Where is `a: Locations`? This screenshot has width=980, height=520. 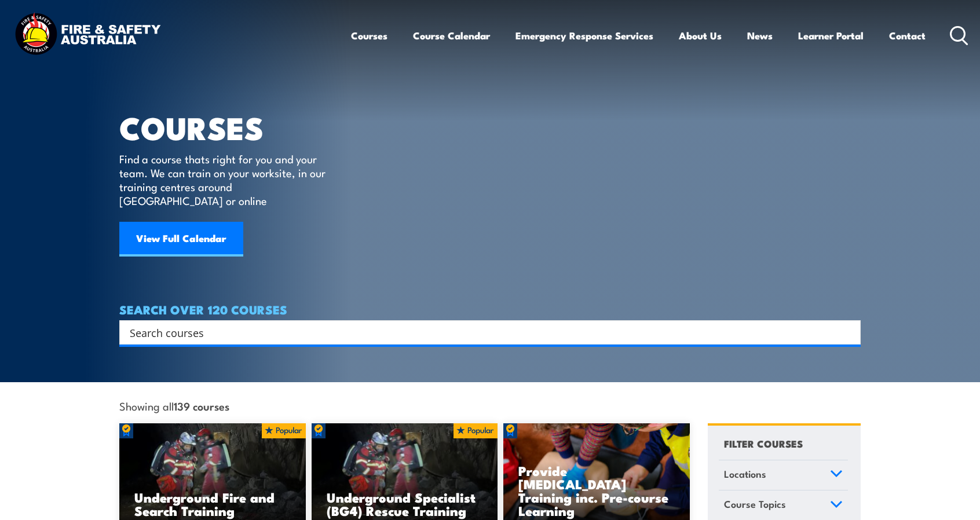
a: Locations is located at coordinates (783, 475).